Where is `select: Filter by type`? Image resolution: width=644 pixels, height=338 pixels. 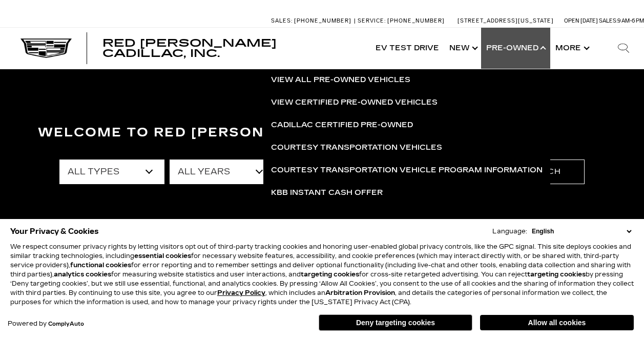 select: Filter by type is located at coordinates (112, 172).